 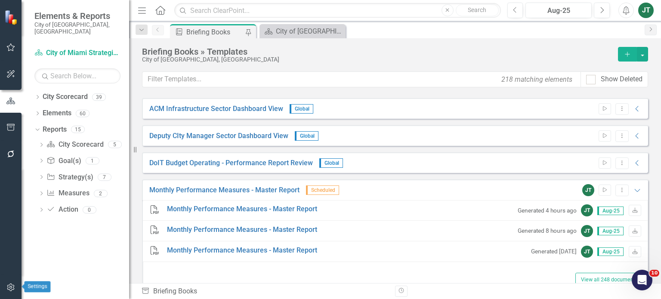 What do you see at coordinates (93, 161) in the screenshot?
I see `div: 1` at bounding box center [93, 161].